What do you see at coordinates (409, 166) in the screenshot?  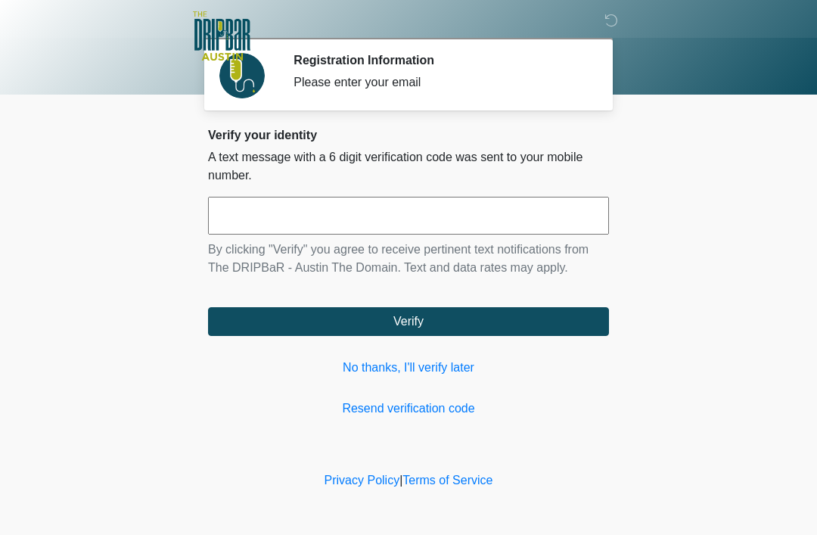 I see `p: A text message with a 6 digit verification code was sent to your mobile number.` at bounding box center [409, 166].